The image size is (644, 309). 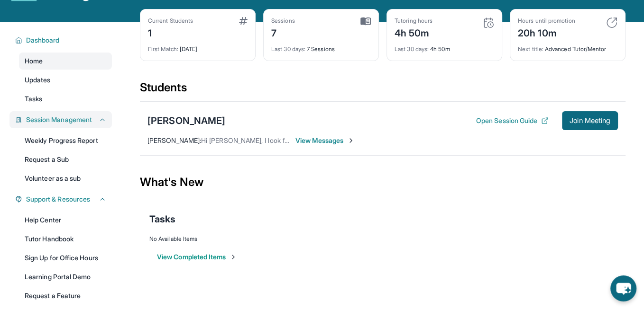 I want to click on span: Join Meeting, so click(x=590, y=121).